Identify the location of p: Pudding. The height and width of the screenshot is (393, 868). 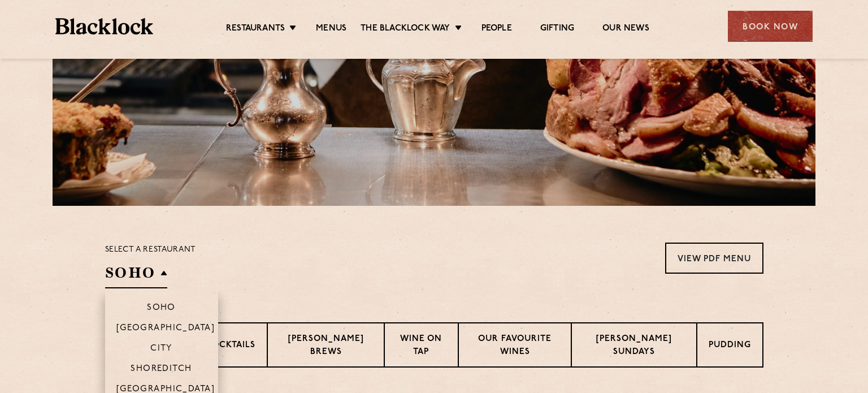
(730, 346).